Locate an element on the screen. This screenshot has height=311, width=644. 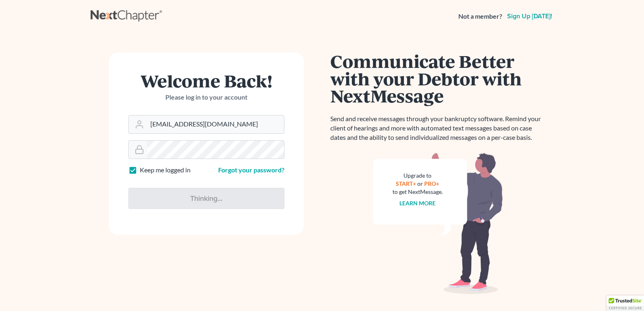
label: Keep me logged in is located at coordinates (165, 170).